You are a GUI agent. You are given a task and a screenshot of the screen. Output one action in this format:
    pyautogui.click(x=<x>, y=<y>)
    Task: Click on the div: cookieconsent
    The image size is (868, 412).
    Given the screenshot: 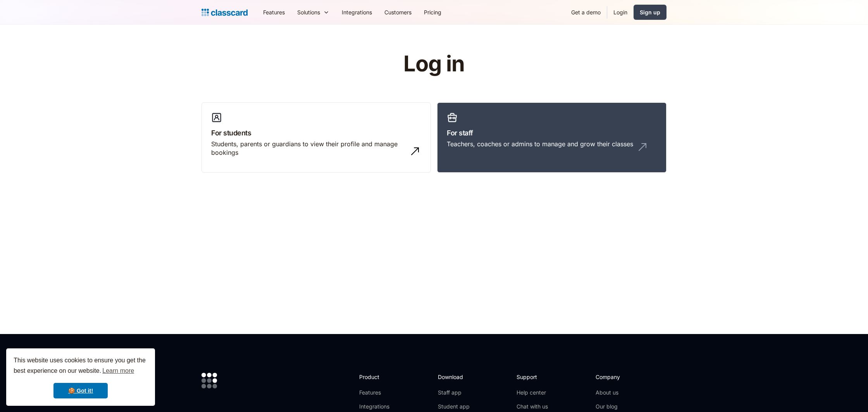 What is the action you would take?
    pyautogui.click(x=80, y=377)
    